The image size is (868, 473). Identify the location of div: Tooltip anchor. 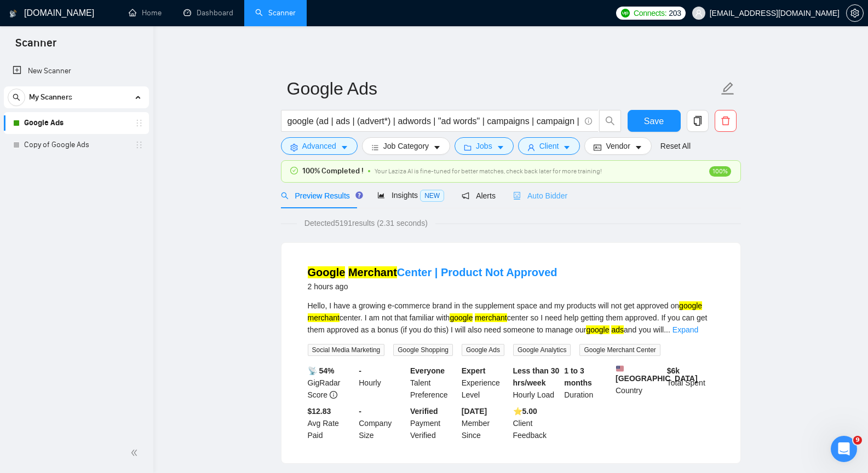
(360, 195).